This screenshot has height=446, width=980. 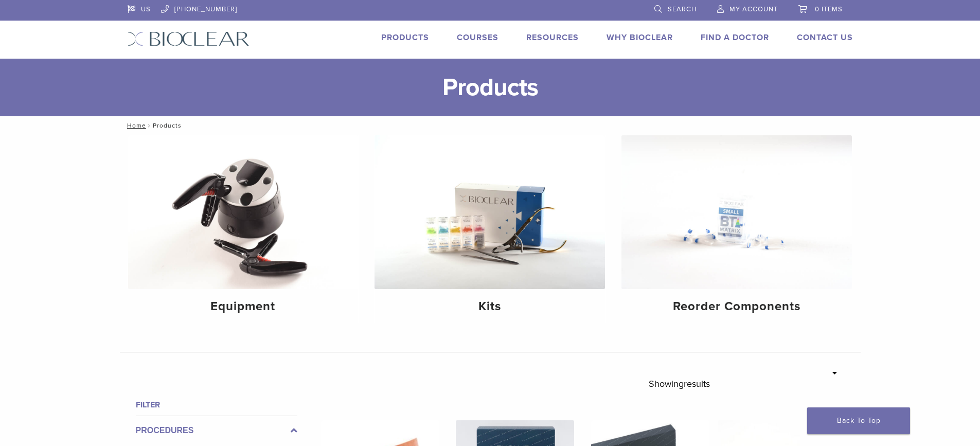 I want to click on h4: Filter, so click(x=217, y=404).